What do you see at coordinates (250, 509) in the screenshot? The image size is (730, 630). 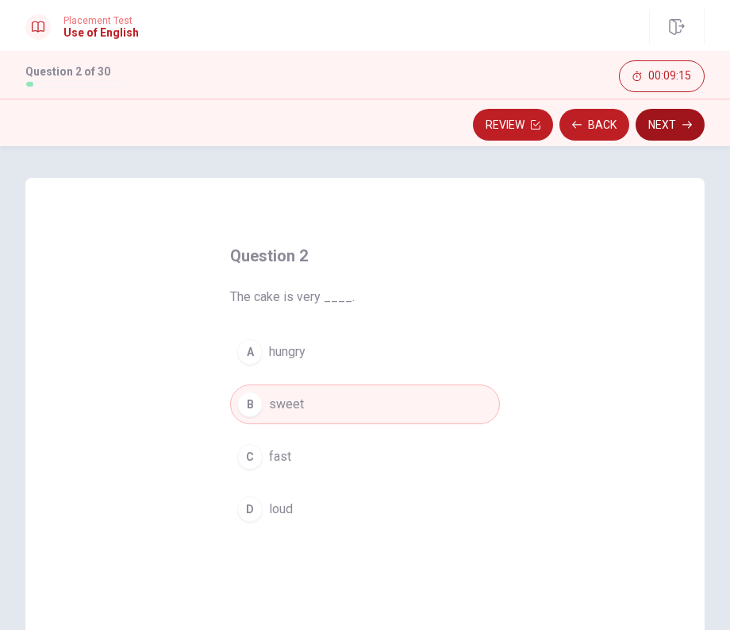 I see `div: D` at bounding box center [250, 509].